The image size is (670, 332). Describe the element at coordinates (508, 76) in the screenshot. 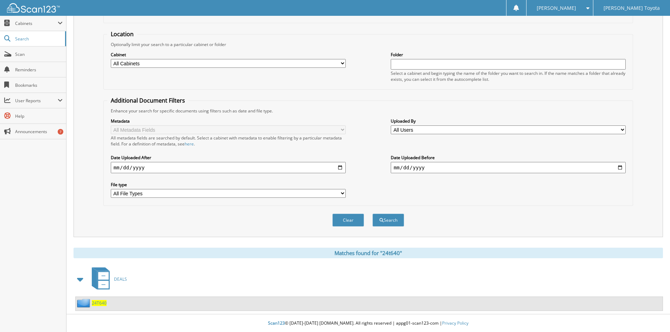

I see `div: Select a cabinet and begin typing the name of the folder you want to search in. If the name match...` at that location.